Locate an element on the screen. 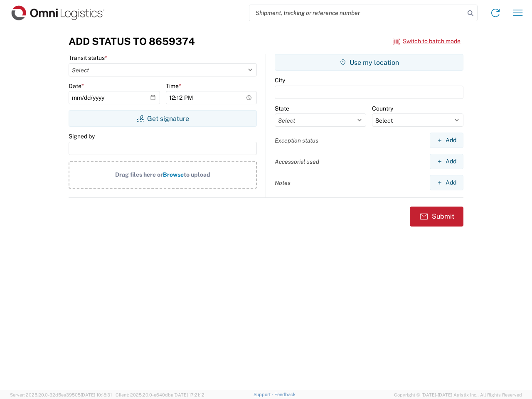 The height and width of the screenshot is (399, 532). a: Support is located at coordinates (264, 395).